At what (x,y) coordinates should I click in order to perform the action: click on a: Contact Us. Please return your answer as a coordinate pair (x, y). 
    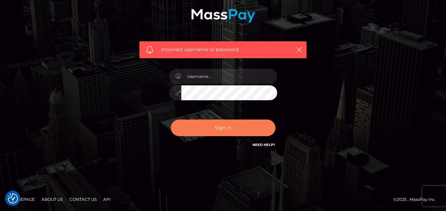
    Looking at the image, I should click on (83, 199).